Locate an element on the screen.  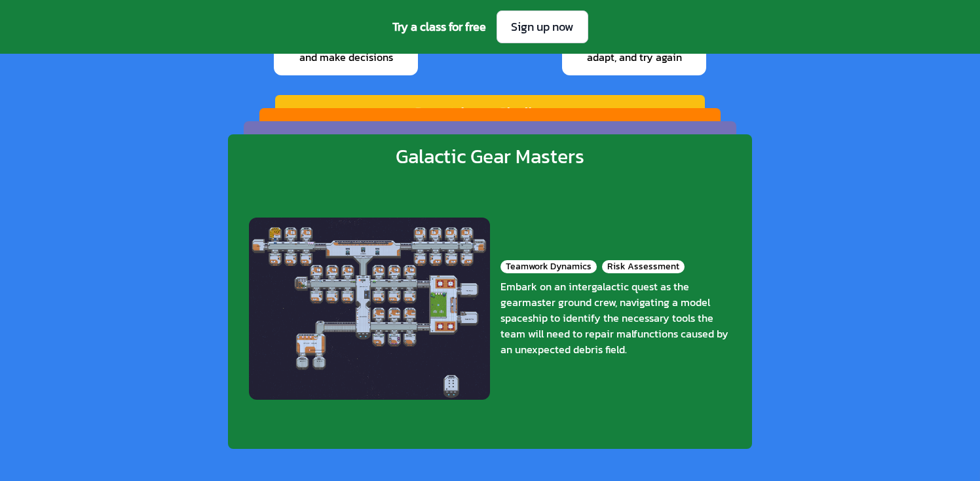
span: Try a class for free is located at coordinates (439, 27).